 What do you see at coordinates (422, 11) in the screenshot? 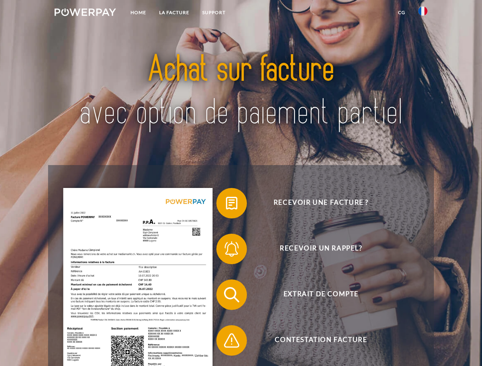
I see `img: fr` at bounding box center [422, 11].